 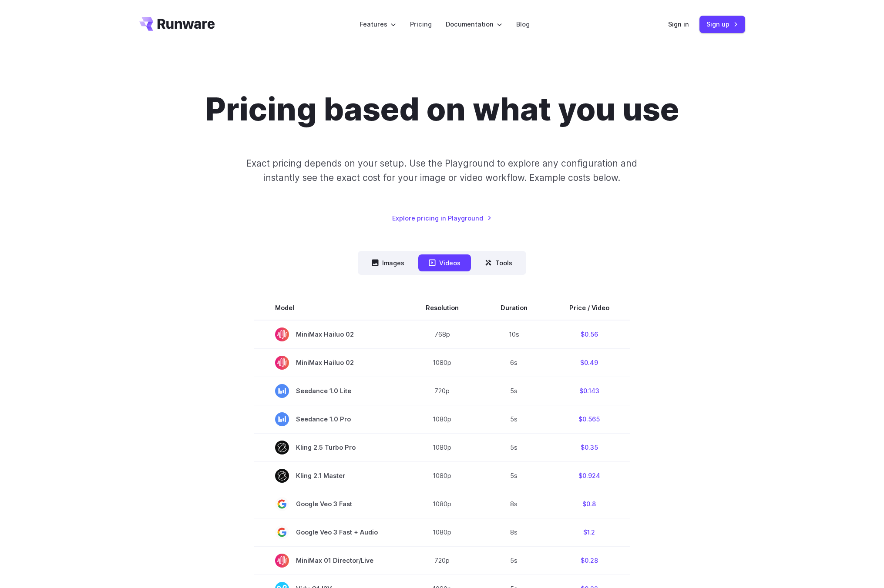 What do you see at coordinates (589, 475) in the screenshot?
I see `td: $0.924` at bounding box center [589, 475].